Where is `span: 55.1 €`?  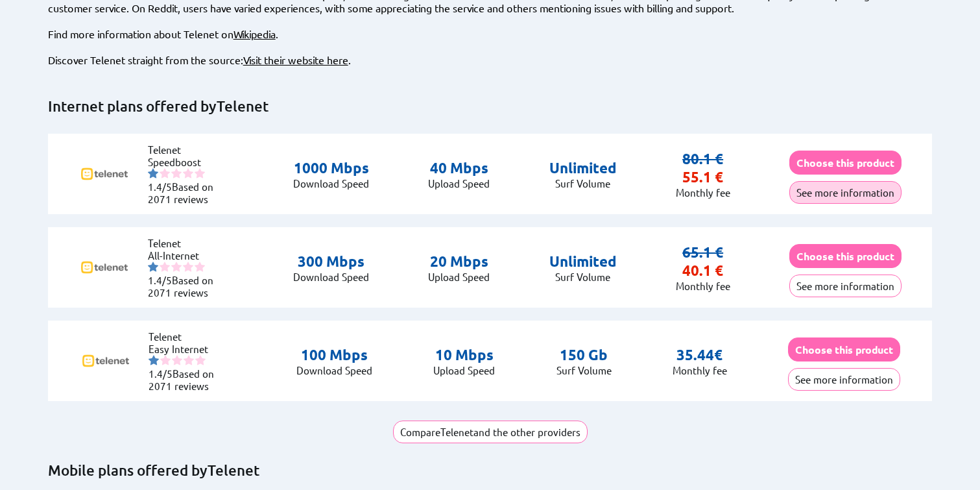
span: 55.1 € is located at coordinates (702, 177).